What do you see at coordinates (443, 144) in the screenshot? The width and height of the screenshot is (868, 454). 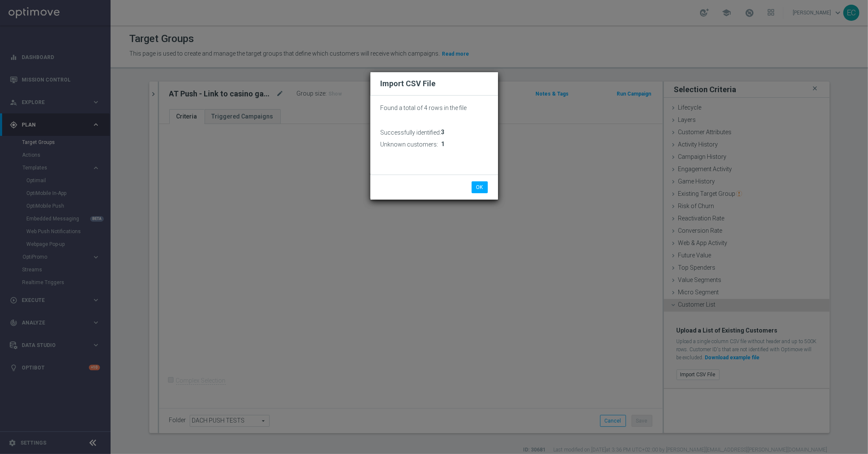 I see `span: 1` at bounding box center [443, 144].